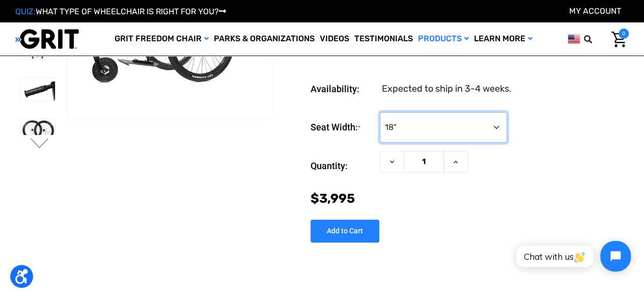  Describe the element at coordinates (25, 11) in the screenshot. I see `span: QUIZ:` at that location.